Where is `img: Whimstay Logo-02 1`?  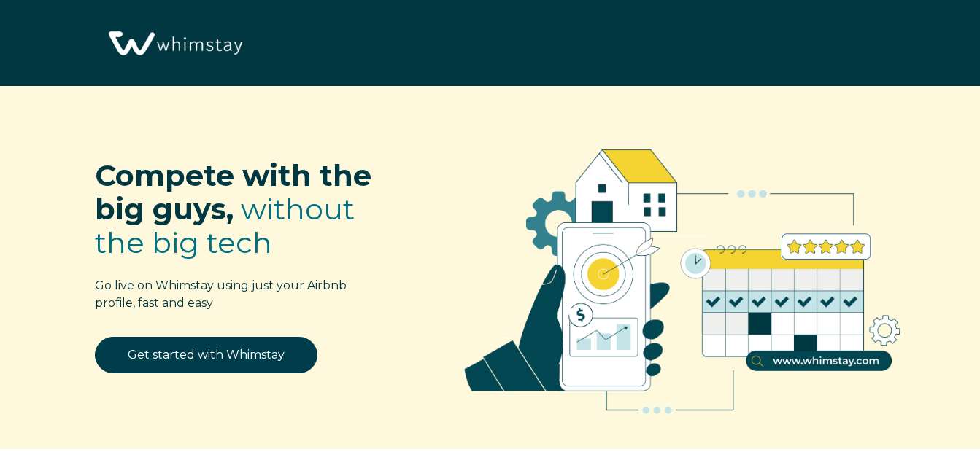
img: Whimstay Logo-02 1 is located at coordinates (175, 43).